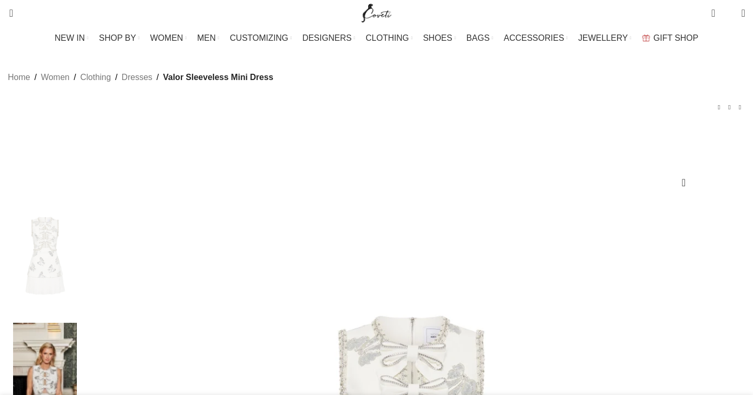 This screenshot has height=395, width=753. I want to click on a: BAGS, so click(480, 38).